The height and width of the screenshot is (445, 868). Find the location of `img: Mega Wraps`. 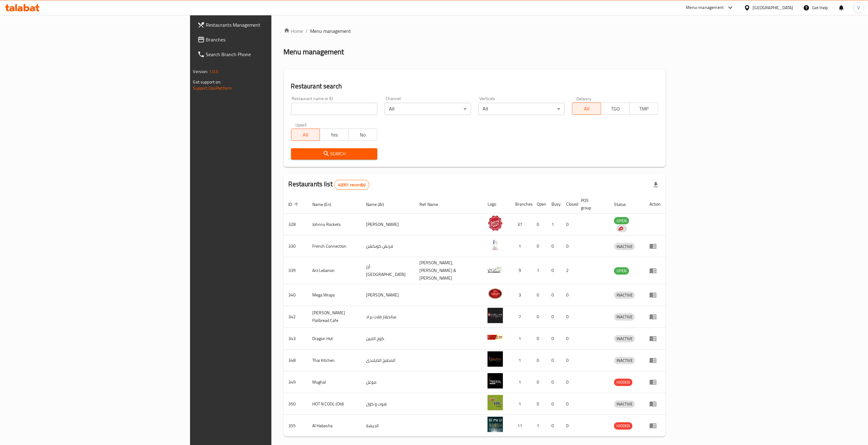

img: Mega Wraps is located at coordinates (496, 294).